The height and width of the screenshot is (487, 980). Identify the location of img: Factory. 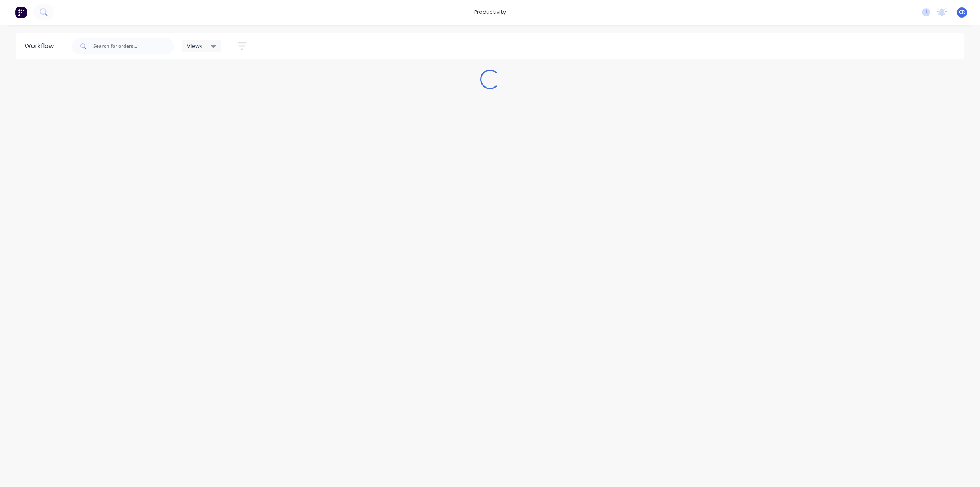
(21, 12).